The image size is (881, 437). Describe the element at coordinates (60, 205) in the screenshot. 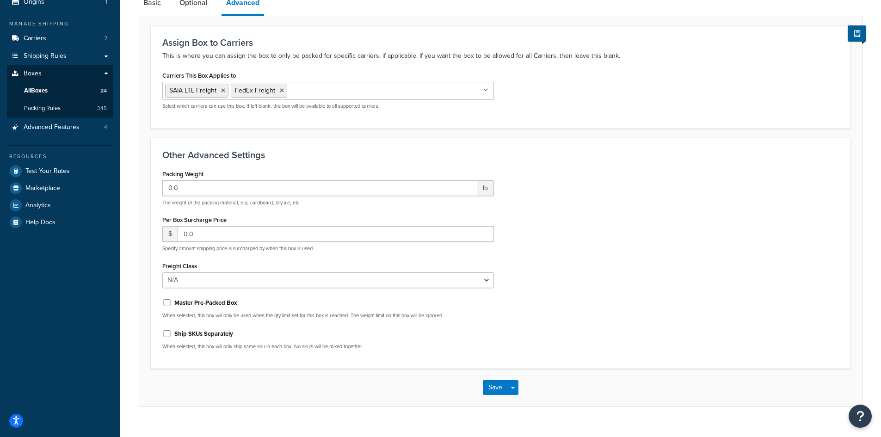

I see `li: Analytics` at that location.